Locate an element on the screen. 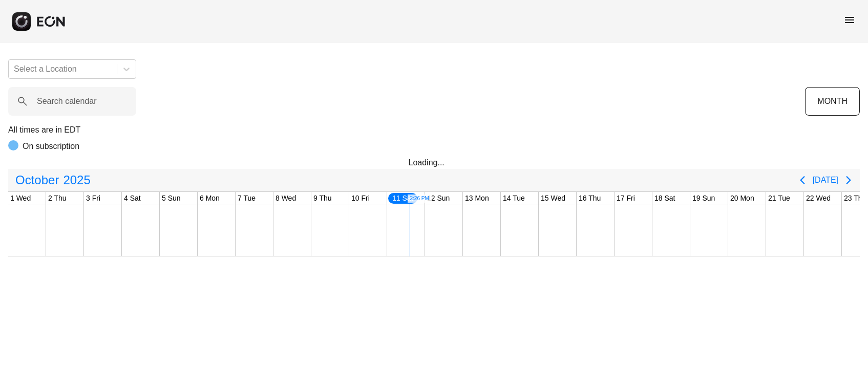  span: October is located at coordinates (37, 180).